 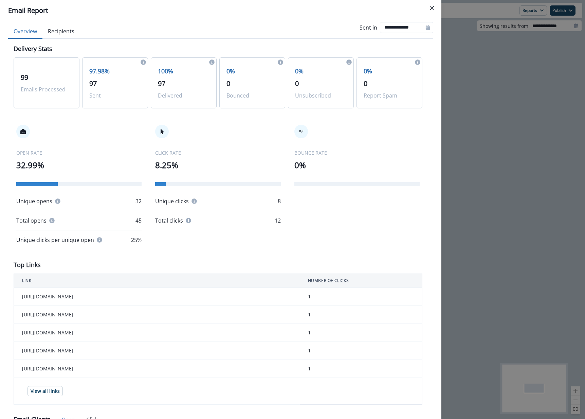 What do you see at coordinates (252, 95) in the screenshot?
I see `p: Bounced` at bounding box center [252, 95].